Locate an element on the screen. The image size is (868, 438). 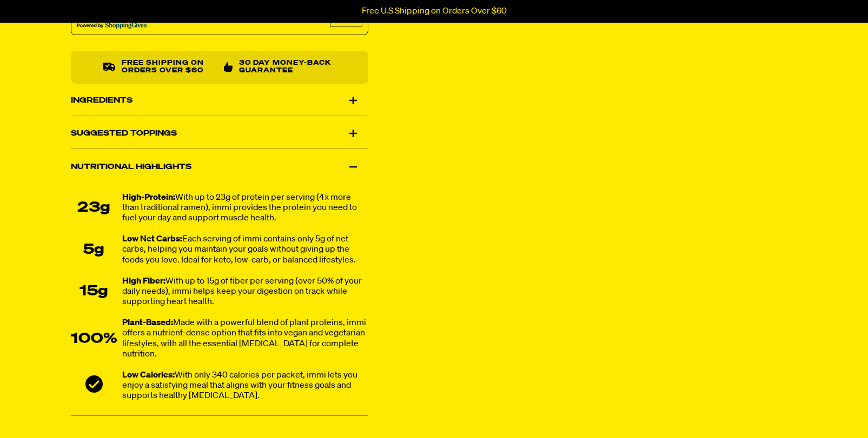
strong: Plant-Based: is located at coordinates (148, 324).